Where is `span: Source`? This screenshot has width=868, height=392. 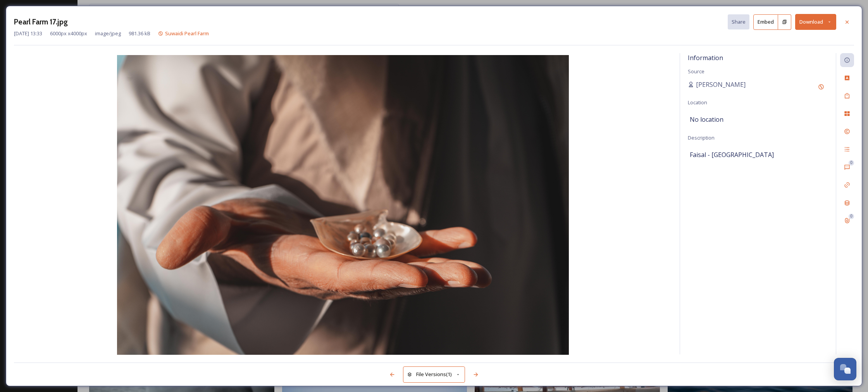
span: Source is located at coordinates (696, 71).